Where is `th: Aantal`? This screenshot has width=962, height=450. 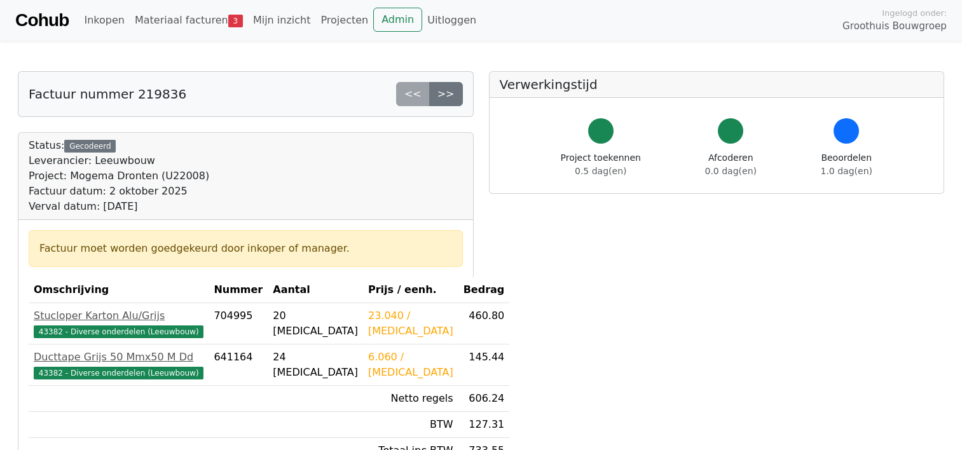
th: Aantal is located at coordinates (315, 290).